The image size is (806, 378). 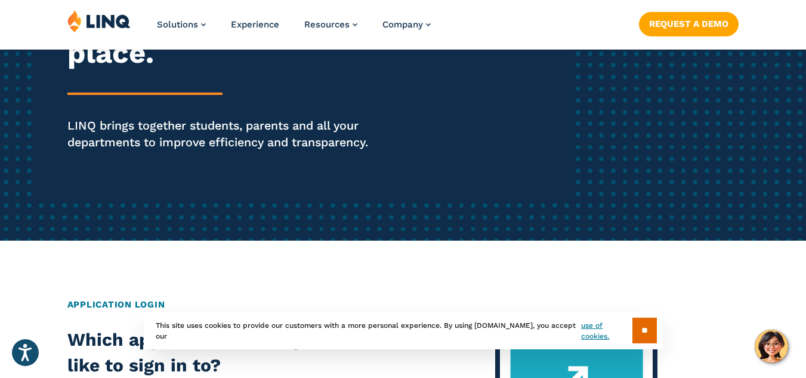 I want to click on h2: Application Login, so click(x=403, y=304).